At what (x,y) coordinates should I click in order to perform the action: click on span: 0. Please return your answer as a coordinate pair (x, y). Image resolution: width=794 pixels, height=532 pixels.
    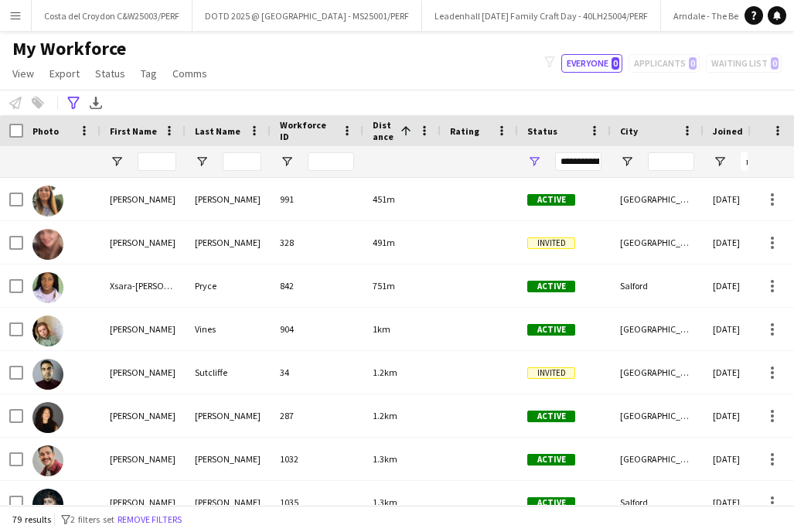
    Looking at the image, I should click on (615, 63).